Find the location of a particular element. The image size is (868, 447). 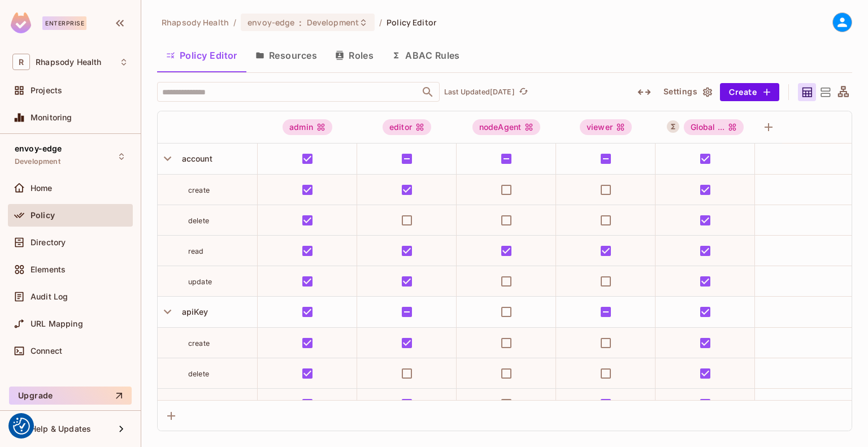

span: apiKey is located at coordinates (192, 312).